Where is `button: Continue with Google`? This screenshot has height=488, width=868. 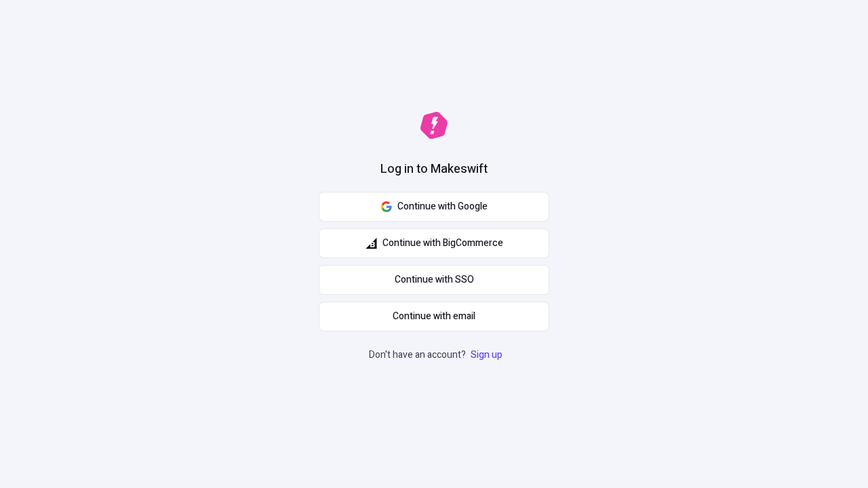
button: Continue with Google is located at coordinates (434, 207).